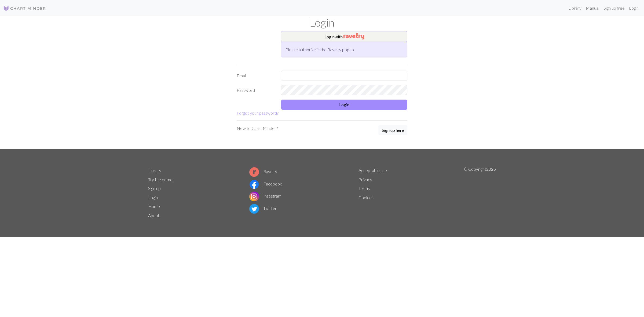  I want to click on img: Ravelry, so click(353, 36).